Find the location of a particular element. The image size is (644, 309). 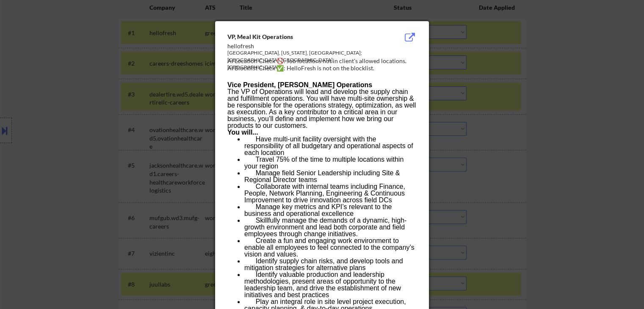

span: Manage key metrics and KPI’s relevant to the business and operational excellence is located at coordinates (318, 210).